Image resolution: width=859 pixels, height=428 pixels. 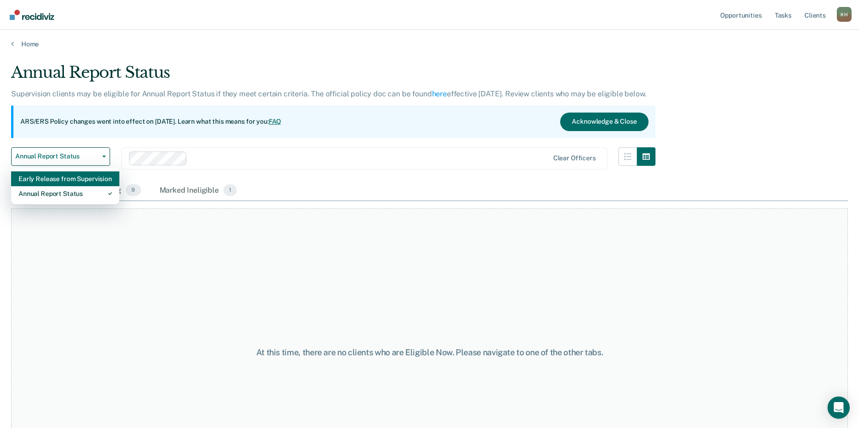 I want to click on span: 1, so click(x=230, y=190).